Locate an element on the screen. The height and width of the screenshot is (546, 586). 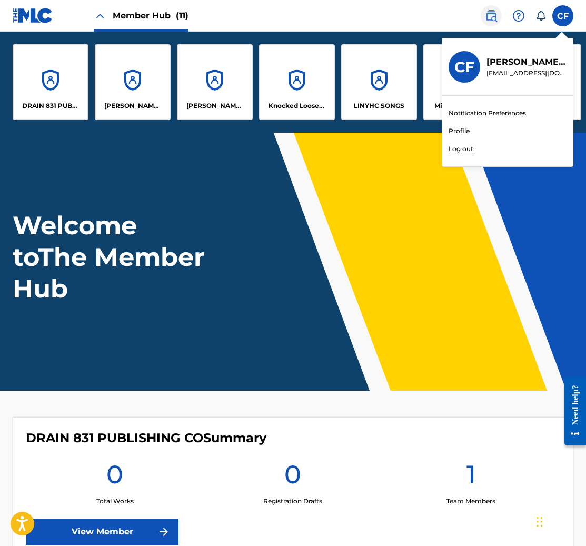
a: AccountsLINYHC SONGS is located at coordinates (379, 82).